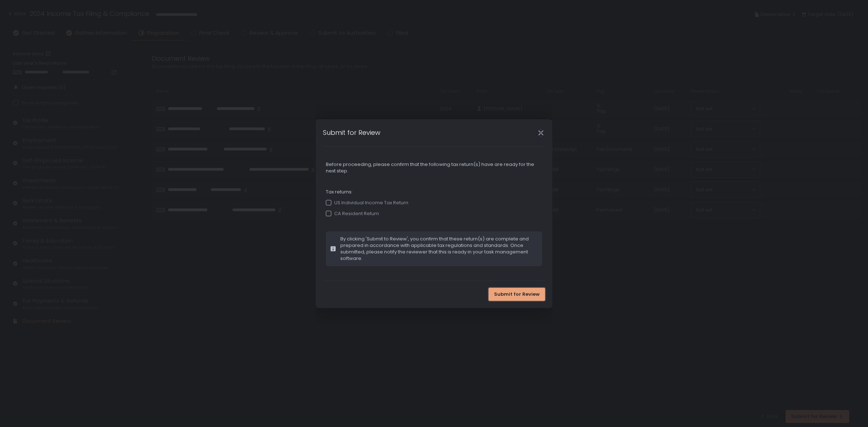 The image size is (868, 427). What do you see at coordinates (434, 192) in the screenshot?
I see `span: Tax returns:` at bounding box center [434, 192].